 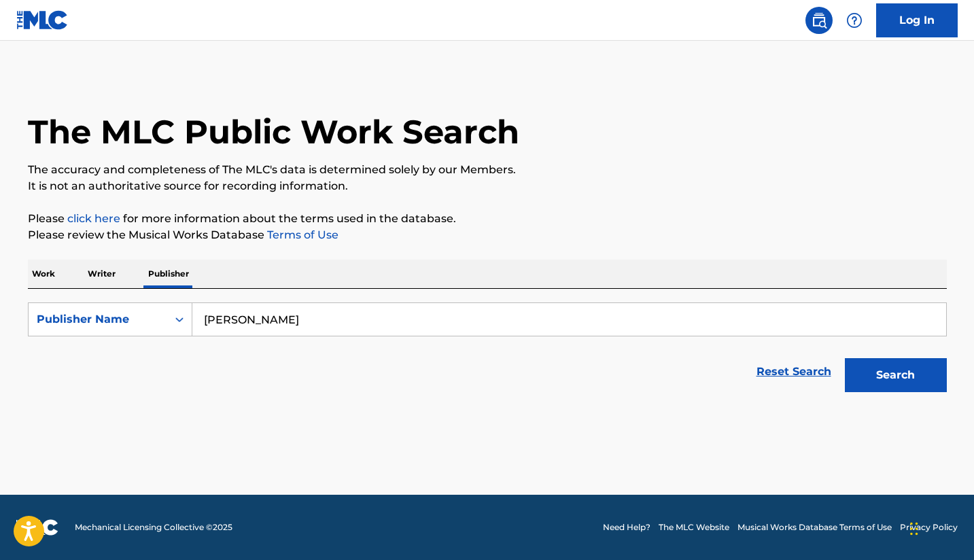 What do you see at coordinates (917, 21) in the screenshot?
I see `a: Log In` at bounding box center [917, 21].